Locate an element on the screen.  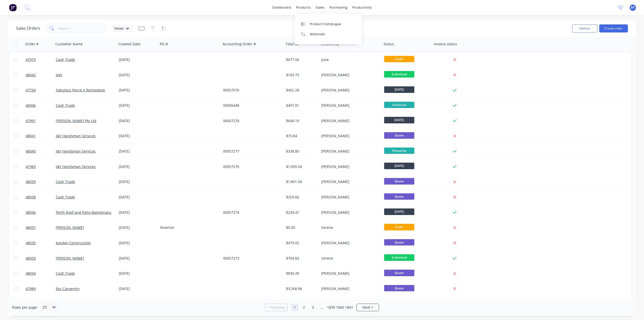
span: 48020 is located at coordinates (31, 258).